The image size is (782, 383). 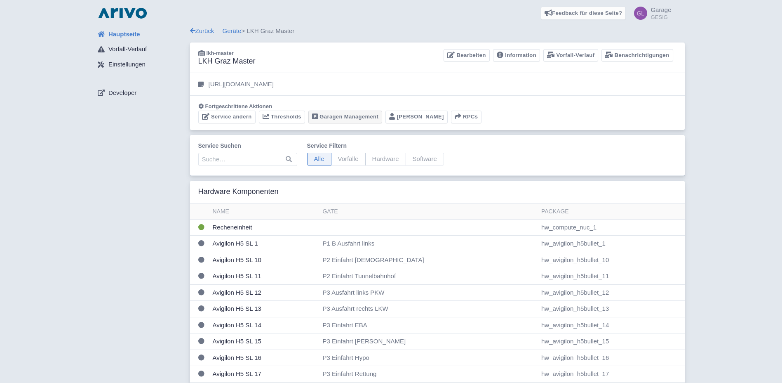 I want to click on span: Hardware, so click(x=386, y=159).